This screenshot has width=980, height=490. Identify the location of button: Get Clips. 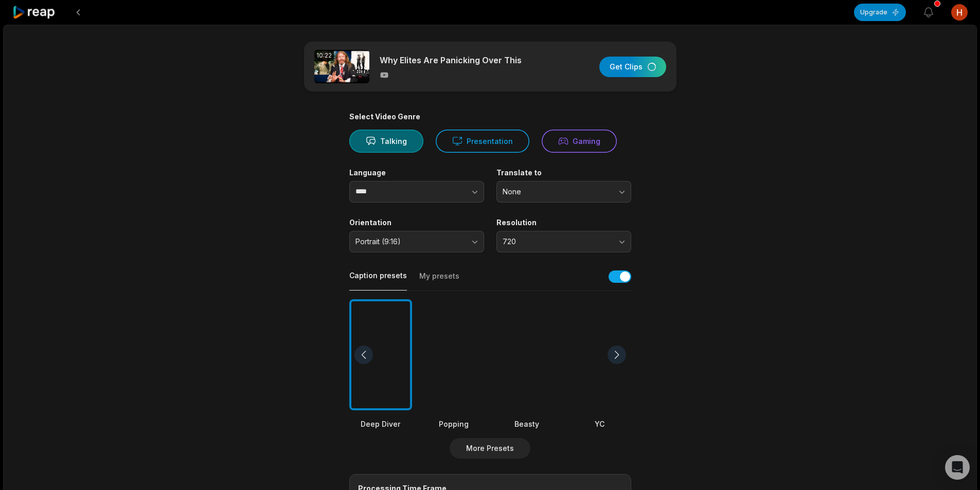
(633, 67).